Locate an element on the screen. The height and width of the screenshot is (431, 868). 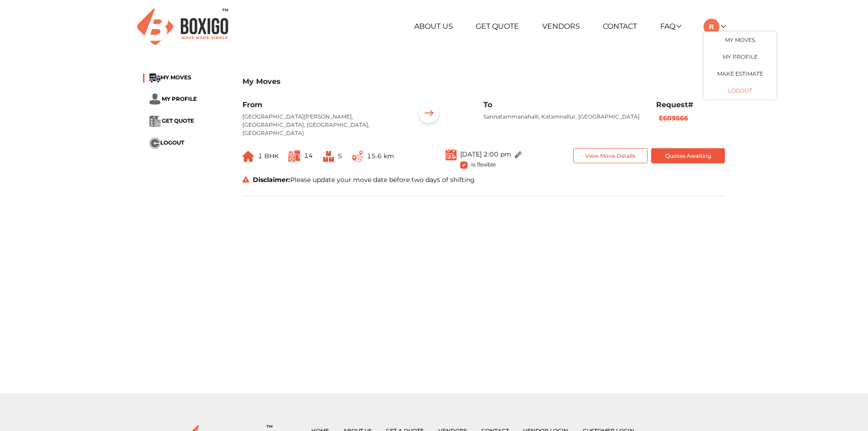
a: My Profile is located at coordinates (740, 57).